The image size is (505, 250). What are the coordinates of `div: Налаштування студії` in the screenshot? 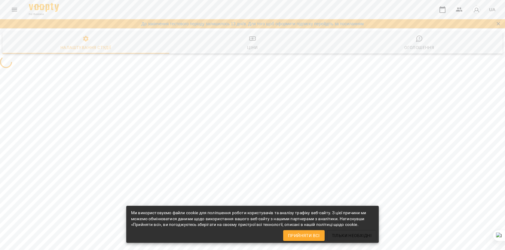 It's located at (86, 47).